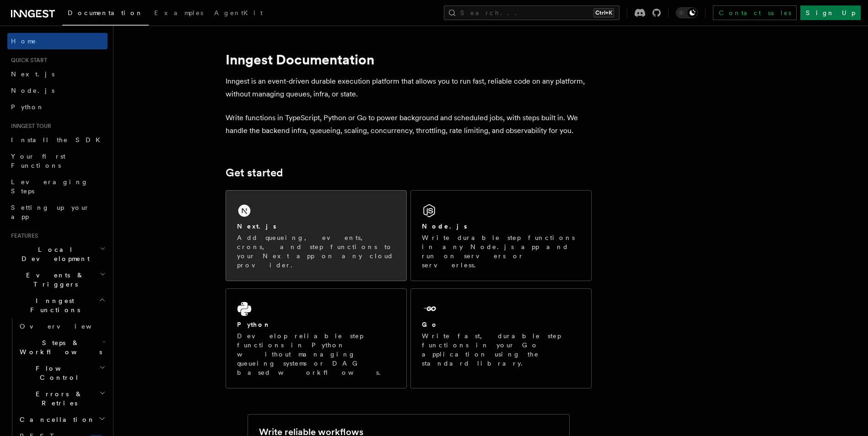 This screenshot has height=436, width=868. I want to click on a: Contact sales, so click(754, 13).